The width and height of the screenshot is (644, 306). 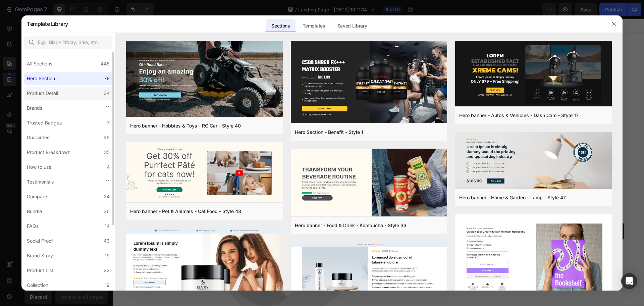 I want to click on span: NEOPRENO FUCSIA, so click(x=399, y=159).